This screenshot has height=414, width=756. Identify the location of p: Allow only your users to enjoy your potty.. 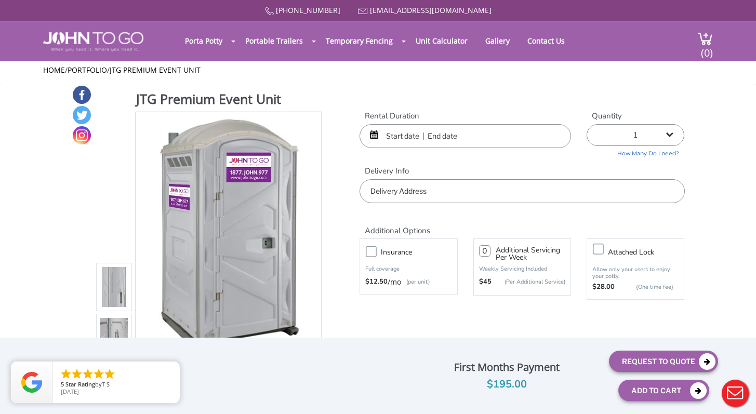
(635, 273).